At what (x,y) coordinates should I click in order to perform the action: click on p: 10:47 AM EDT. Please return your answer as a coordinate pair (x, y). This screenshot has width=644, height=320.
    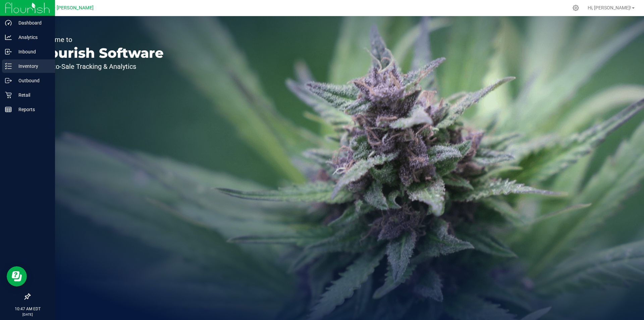
    Looking at the image, I should click on (27, 309).